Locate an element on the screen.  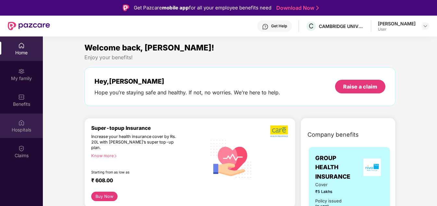
img: svg+xml;base64,PHN2ZyBpZD0iQmVuZWZpdHMiIHhtbG5zPSJodHRwOi8vd3d3LnczLm9yZy8yMDAwL3N2ZyIgd2lkdGg9Ij... is located at coordinates (21, 97).